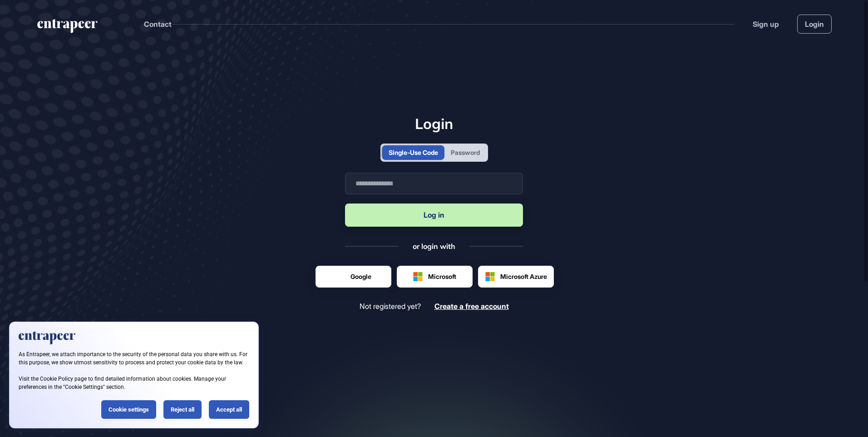  I want to click on a: entrapeer-logo, so click(67, 28).